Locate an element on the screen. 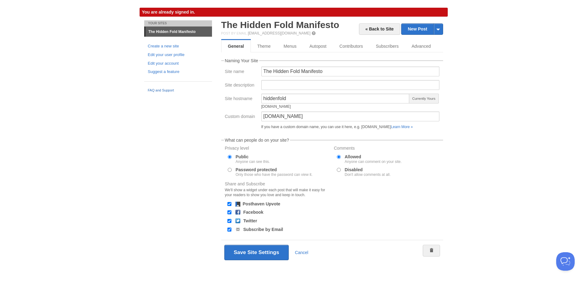 This screenshot has height=283, width=587. a: Menus is located at coordinates (290, 46).